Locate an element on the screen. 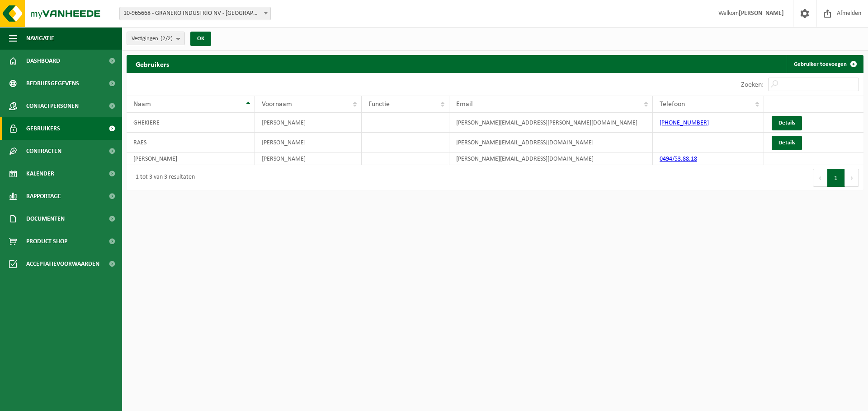 This screenshot has height=411, width=868. span: Vestigingen is located at coordinates (152, 39).